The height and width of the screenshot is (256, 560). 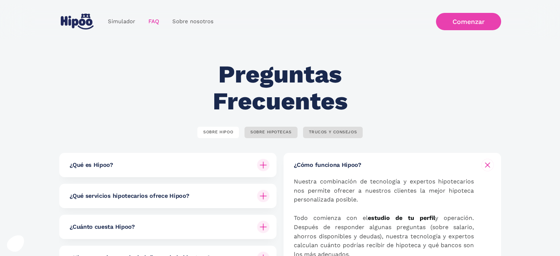 What do you see at coordinates (327, 165) in the screenshot?
I see `h6: ¿Cómo funciona Hipoo?` at bounding box center [327, 165].